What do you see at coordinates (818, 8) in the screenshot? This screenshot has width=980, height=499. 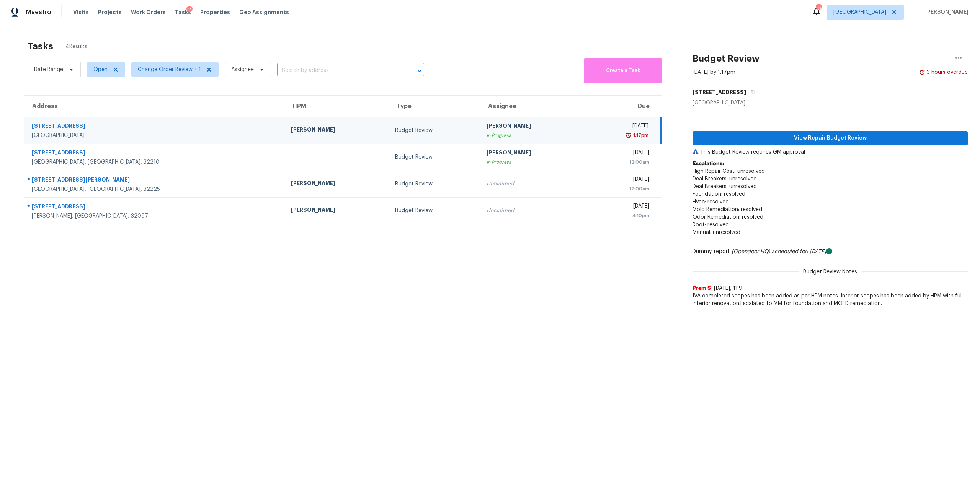 I see `div: 10` at bounding box center [818, 8].